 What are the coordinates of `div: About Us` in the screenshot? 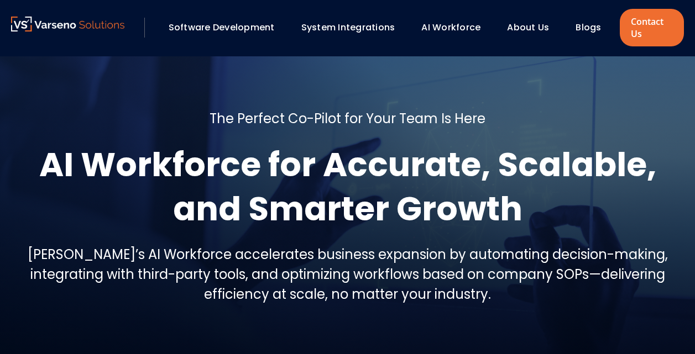 It's located at (533, 28).